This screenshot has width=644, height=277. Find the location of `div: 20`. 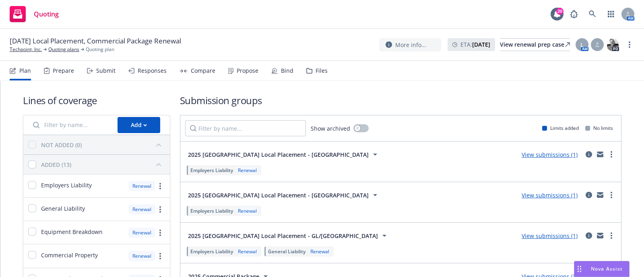

div: 20 is located at coordinates (559, 11).